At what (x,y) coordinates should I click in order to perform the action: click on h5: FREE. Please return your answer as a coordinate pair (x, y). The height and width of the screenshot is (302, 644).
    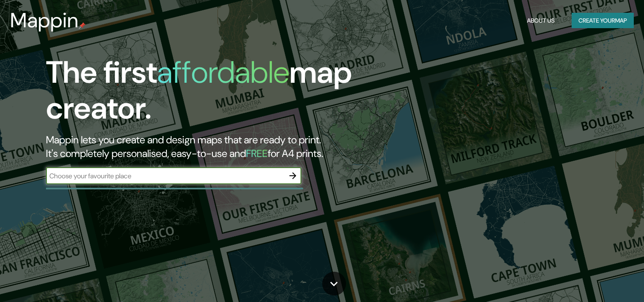
    Looking at the image, I should click on (257, 153).